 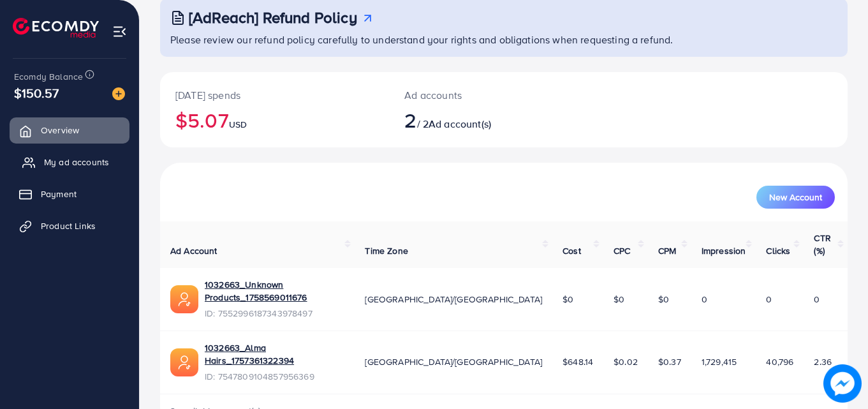 What do you see at coordinates (622, 251) in the screenshot?
I see `span: CPC` at bounding box center [622, 251].